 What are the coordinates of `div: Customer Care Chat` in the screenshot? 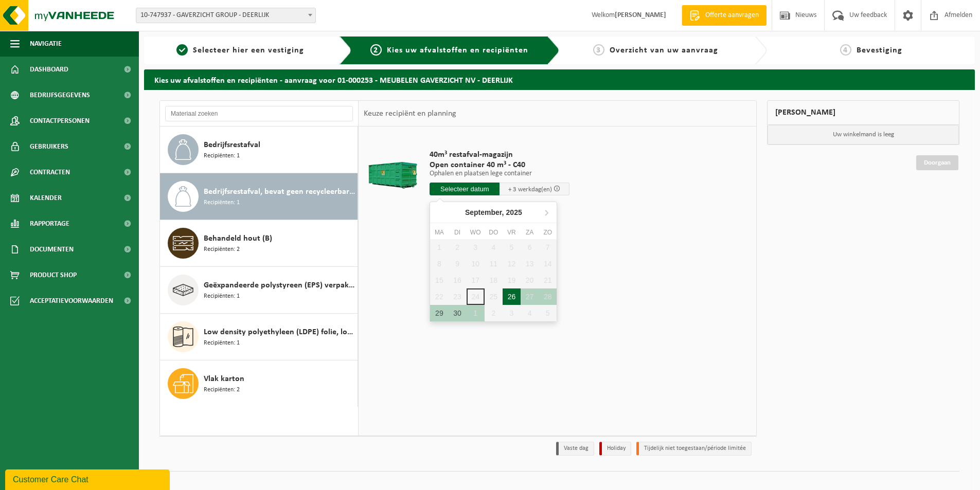 It's located at (82, 12).